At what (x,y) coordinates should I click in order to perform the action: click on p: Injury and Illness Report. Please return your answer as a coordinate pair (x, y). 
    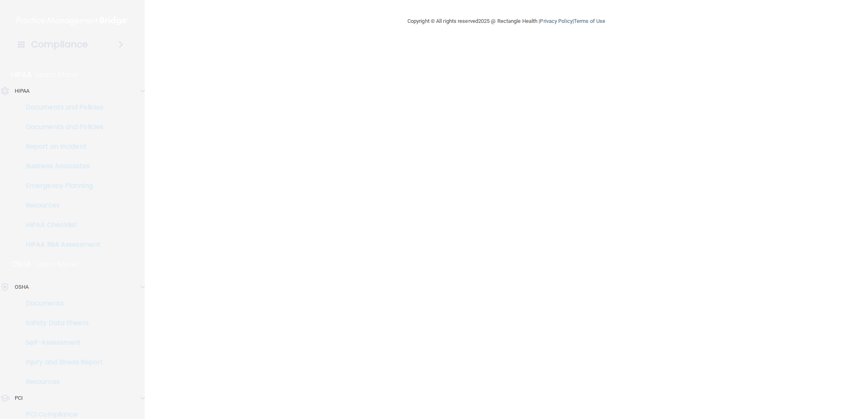
    Looking at the image, I should click on (61, 362).